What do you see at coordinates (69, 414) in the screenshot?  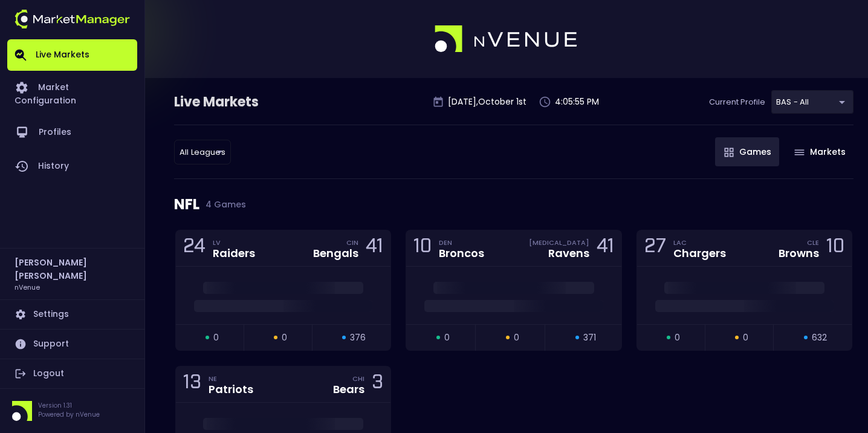 I see `p: Powered by nVenue` at bounding box center [69, 414].